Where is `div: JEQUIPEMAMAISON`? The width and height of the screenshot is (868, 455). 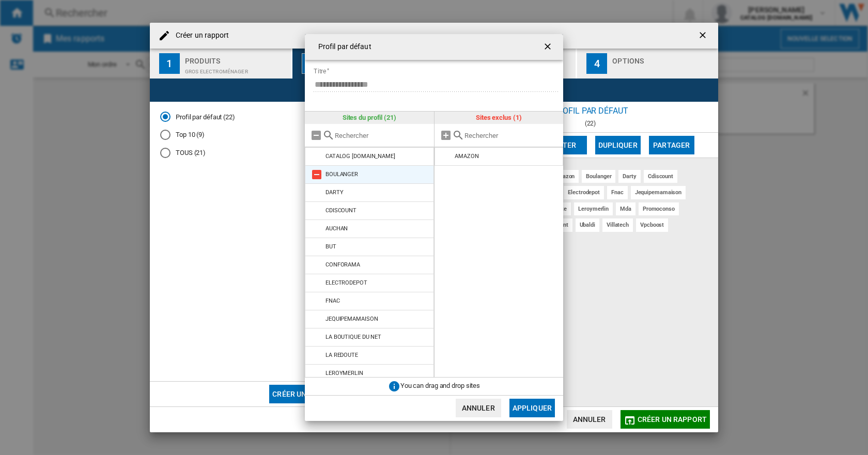
div: JEQUIPEMAMAISON is located at coordinates (352, 318).